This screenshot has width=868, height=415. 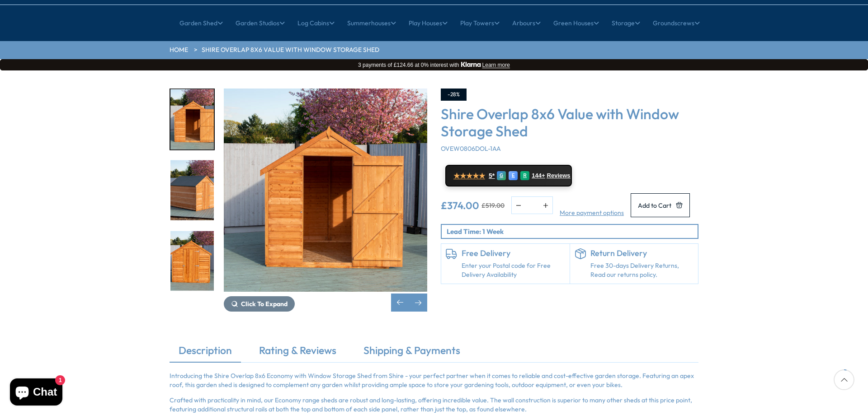 What do you see at coordinates (192, 261) in the screenshot?
I see `div: 5 / 12` at bounding box center [192, 261].